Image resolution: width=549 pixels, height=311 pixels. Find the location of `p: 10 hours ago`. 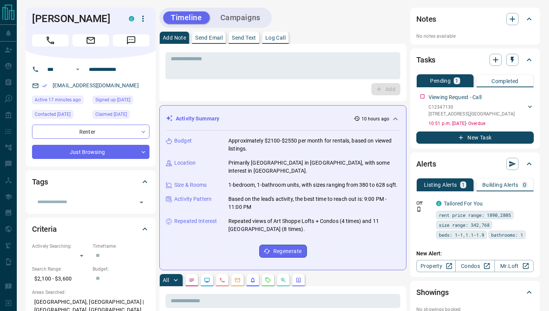

p: 10 hours ago is located at coordinates (375, 119).